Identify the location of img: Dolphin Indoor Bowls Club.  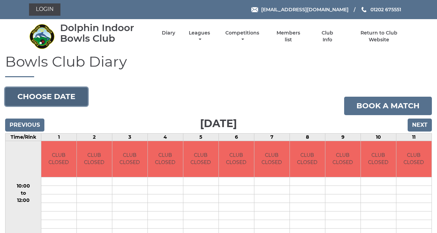
(42, 36).